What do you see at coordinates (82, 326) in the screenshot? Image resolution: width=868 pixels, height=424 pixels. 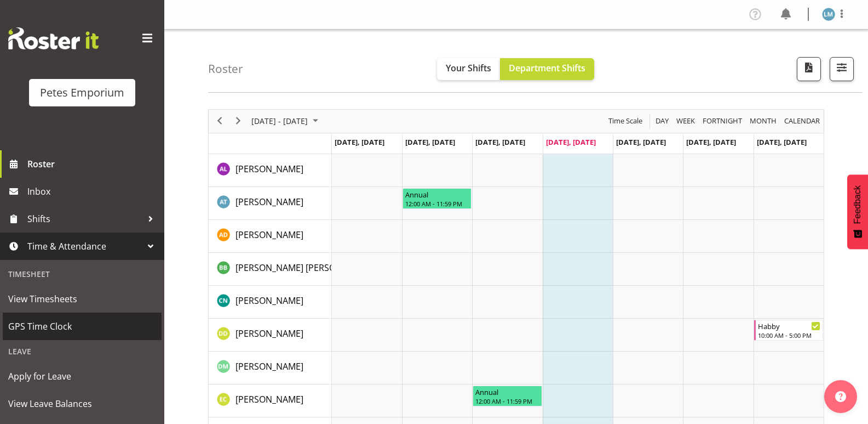 I see `span: GPS Time Clock` at bounding box center [82, 326].